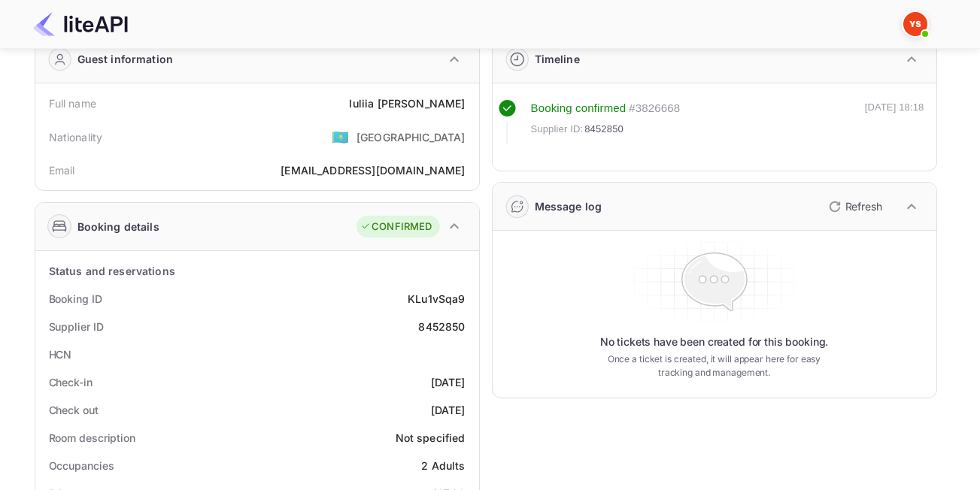 The width and height of the screenshot is (980, 490). What do you see at coordinates (558, 129) in the screenshot?
I see `span: Supplier ID:` at bounding box center [558, 129].